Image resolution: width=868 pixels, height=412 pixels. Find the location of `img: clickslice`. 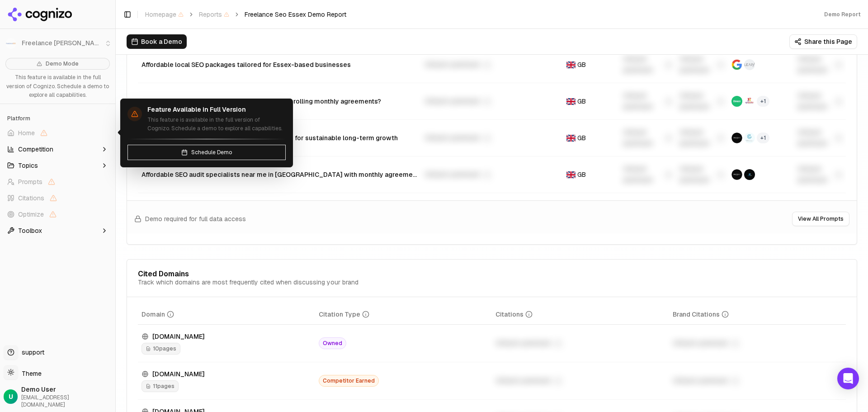

img: clickslice is located at coordinates (750, 175).